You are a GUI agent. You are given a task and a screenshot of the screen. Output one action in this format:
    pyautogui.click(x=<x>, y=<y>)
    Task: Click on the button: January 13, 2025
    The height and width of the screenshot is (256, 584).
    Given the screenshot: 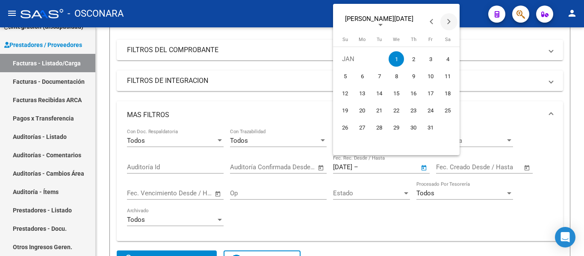 What is the action you would take?
    pyautogui.click(x=362, y=93)
    